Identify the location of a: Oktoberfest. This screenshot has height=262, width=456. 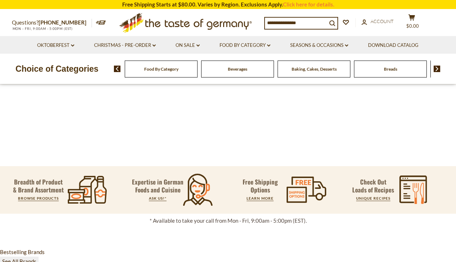
(56, 45).